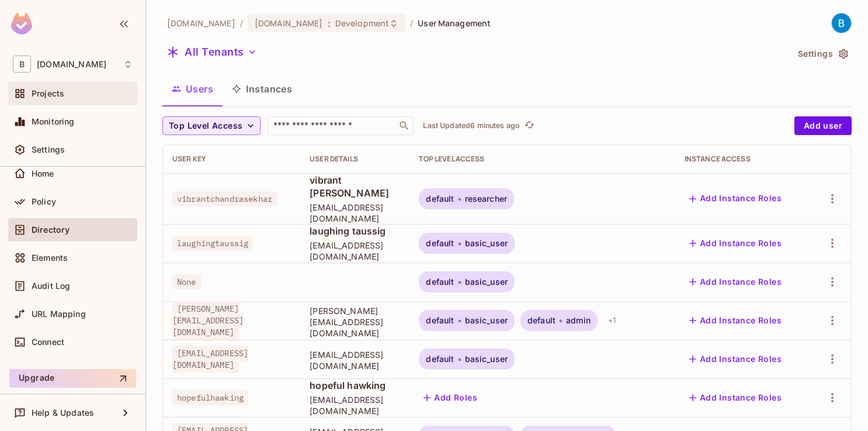 This screenshot has height=431, width=868. I want to click on button: refresh, so click(529, 126).